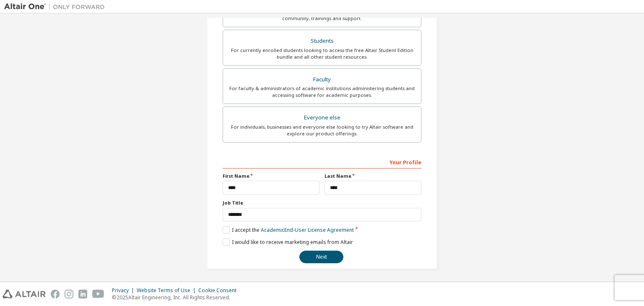 The height and width of the screenshot is (306, 644). Describe the element at coordinates (322, 130) in the screenshot. I see `div: For individuals, businesses and everyone else looking to try Altair software and explore our prod...` at that location.